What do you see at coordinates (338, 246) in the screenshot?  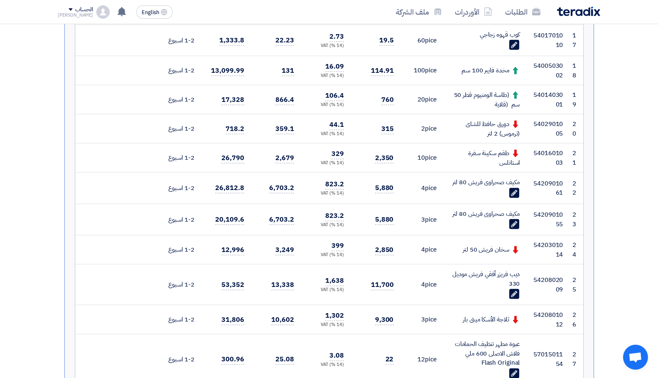 I see `span: 399` at bounding box center [338, 246].